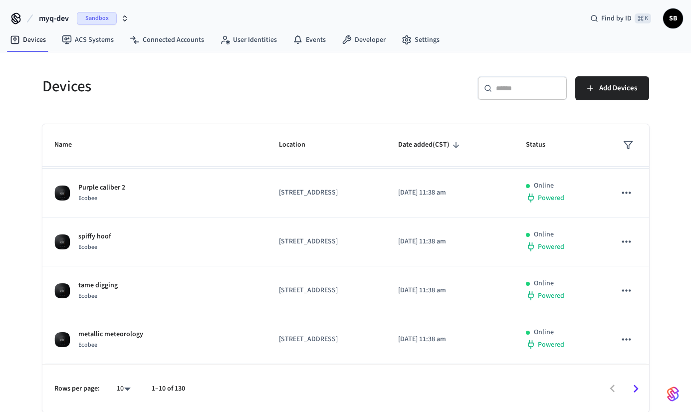 This screenshot has height=412, width=691. I want to click on a: Settings, so click(421, 40).